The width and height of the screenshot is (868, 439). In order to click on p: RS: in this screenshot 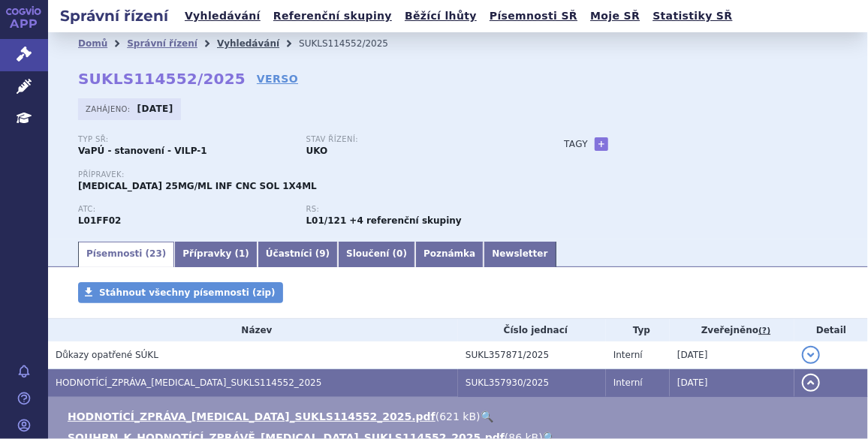, I will do `click(413, 209)`.